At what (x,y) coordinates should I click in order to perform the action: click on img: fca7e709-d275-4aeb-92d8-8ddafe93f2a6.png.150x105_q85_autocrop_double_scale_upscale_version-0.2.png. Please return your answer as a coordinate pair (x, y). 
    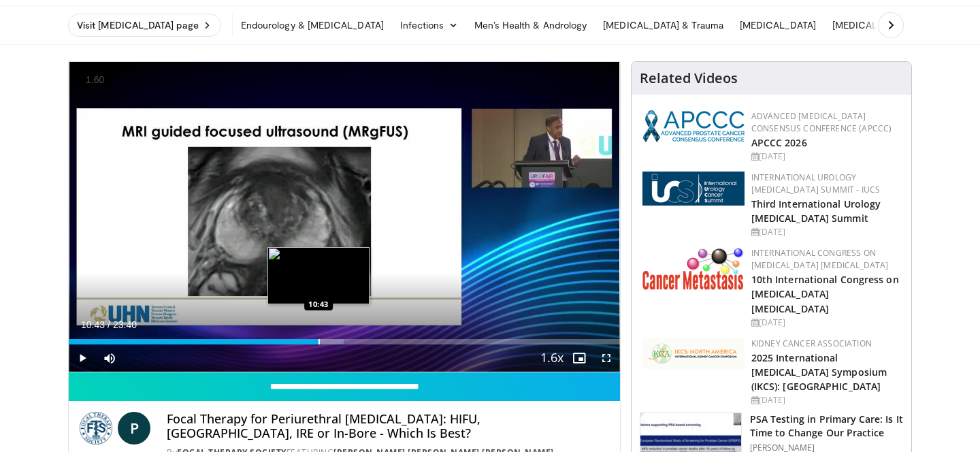
    Looking at the image, I should click on (694, 353).